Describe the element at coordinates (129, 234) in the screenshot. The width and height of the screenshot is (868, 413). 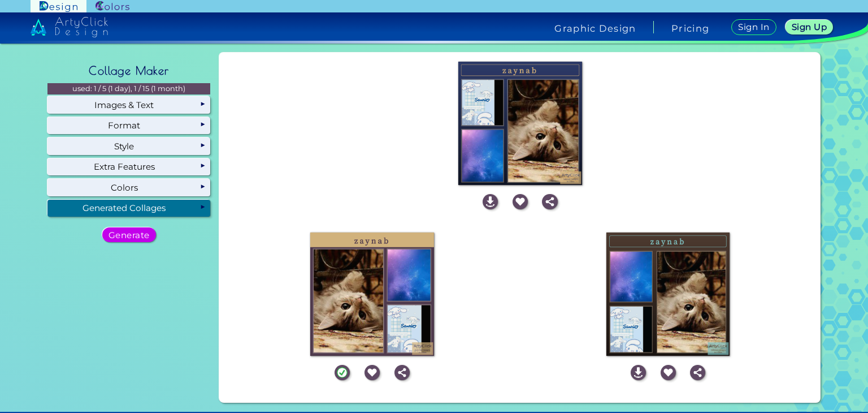
I see `h5: Generate` at that location.